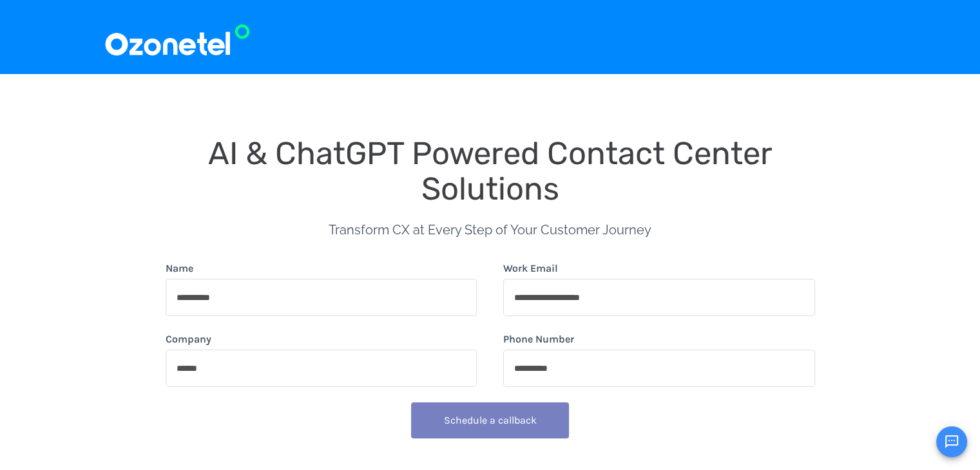  What do you see at coordinates (538, 340) in the screenshot?
I see `label: Phone Number` at bounding box center [538, 340].